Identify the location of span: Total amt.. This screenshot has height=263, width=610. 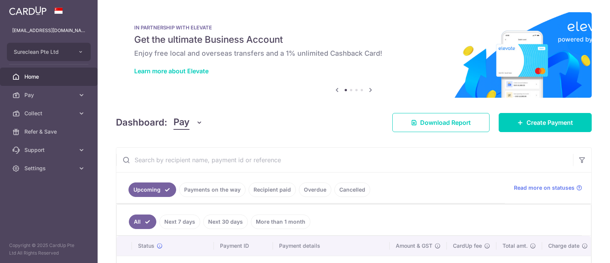
(515, 246).